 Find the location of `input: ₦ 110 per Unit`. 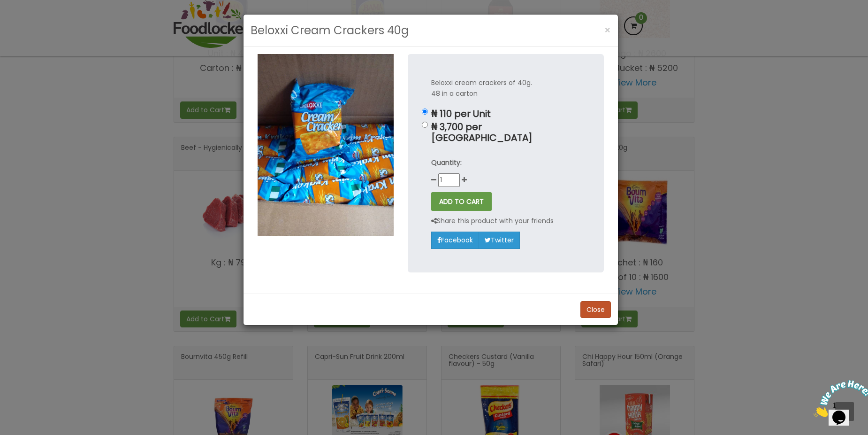

input: ₦ 110 per Unit is located at coordinates (425, 111).